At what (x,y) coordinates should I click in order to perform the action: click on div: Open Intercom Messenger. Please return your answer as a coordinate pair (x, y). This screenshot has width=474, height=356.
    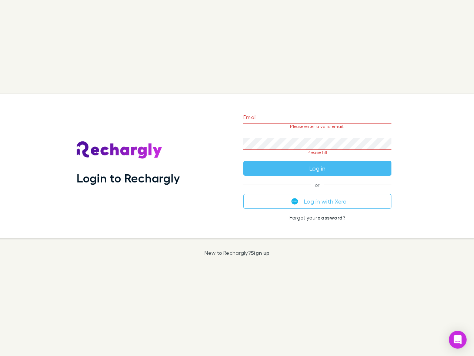
    Looking at the image, I should click on (458, 340).